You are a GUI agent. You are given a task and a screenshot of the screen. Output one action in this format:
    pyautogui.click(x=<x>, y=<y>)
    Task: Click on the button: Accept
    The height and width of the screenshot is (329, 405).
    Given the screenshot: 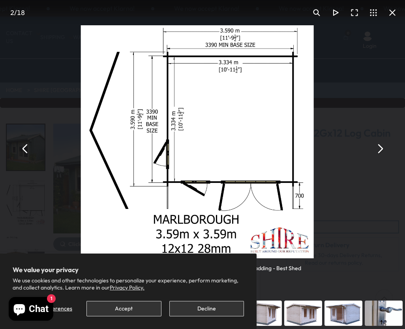 What is the action you would take?
    pyautogui.click(x=124, y=309)
    